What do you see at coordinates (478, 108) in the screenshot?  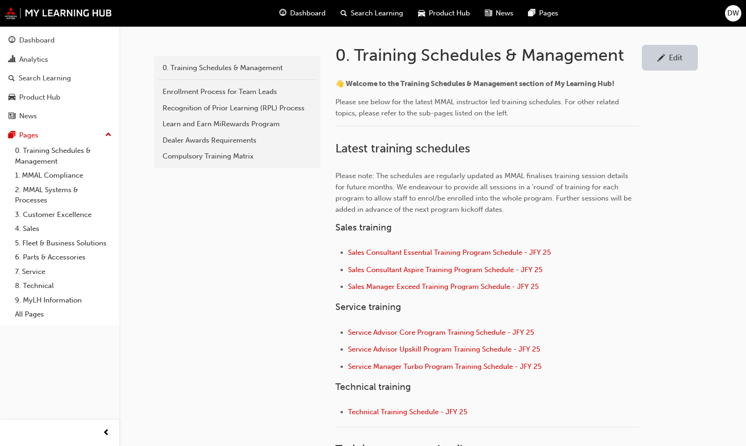 I see `span: Please see below for the latest MMAL instructor led training schedules. For other related topics,...` at bounding box center [478, 108].